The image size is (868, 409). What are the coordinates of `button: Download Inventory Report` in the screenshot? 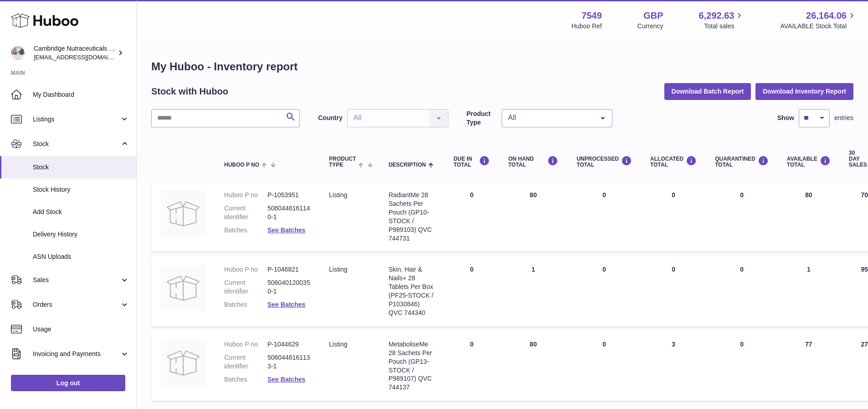 It's located at (804, 91).